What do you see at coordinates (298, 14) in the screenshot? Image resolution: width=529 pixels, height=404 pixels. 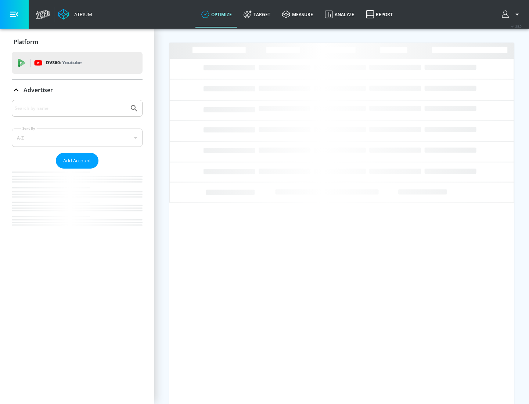 I see `a: measure` at bounding box center [298, 14].